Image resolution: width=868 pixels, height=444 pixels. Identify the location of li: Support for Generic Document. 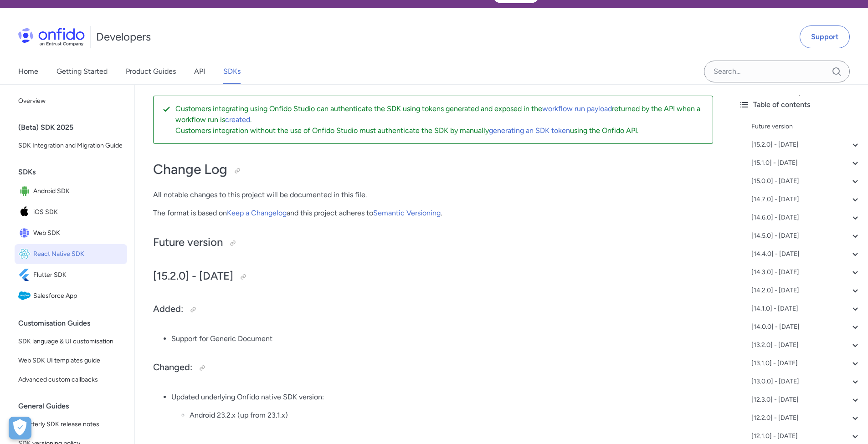
(442, 339).